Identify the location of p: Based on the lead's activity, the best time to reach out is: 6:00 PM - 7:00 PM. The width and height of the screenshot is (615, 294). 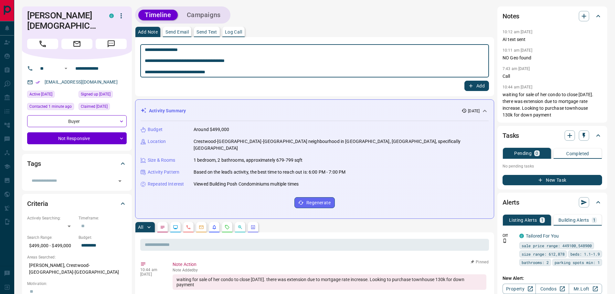
(269, 172).